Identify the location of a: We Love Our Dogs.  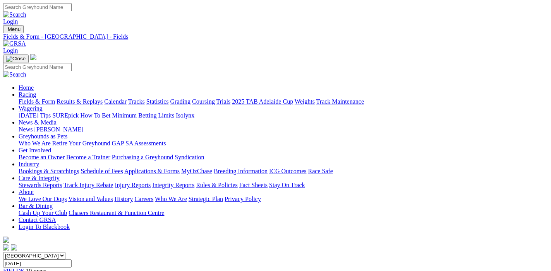
(43, 199).